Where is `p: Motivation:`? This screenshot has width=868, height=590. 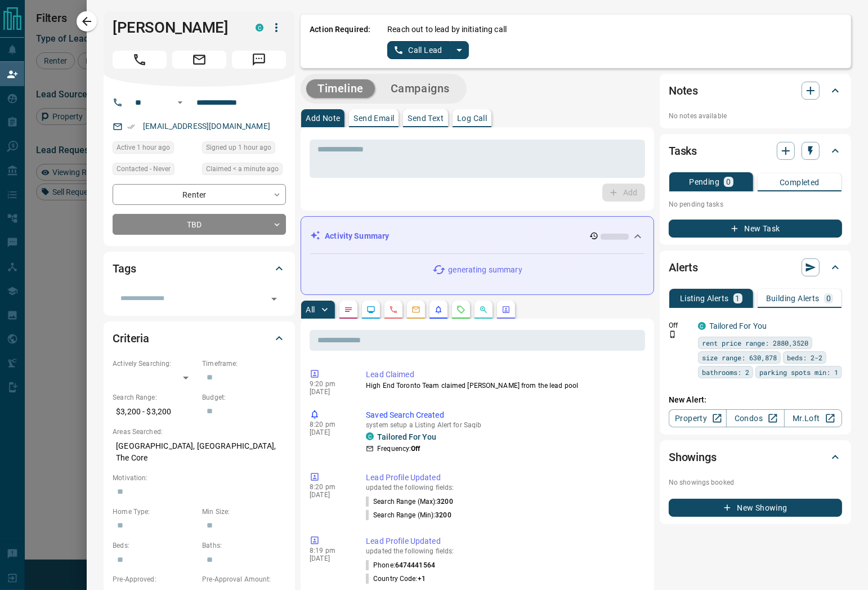 p: Motivation: is located at coordinates (200, 478).